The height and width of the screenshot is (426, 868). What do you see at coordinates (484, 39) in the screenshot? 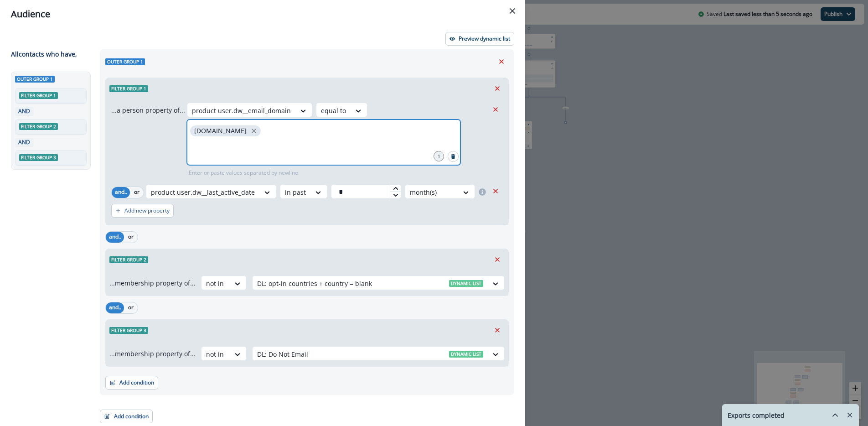
I see `p: Preview dynamic list` at bounding box center [484, 39].